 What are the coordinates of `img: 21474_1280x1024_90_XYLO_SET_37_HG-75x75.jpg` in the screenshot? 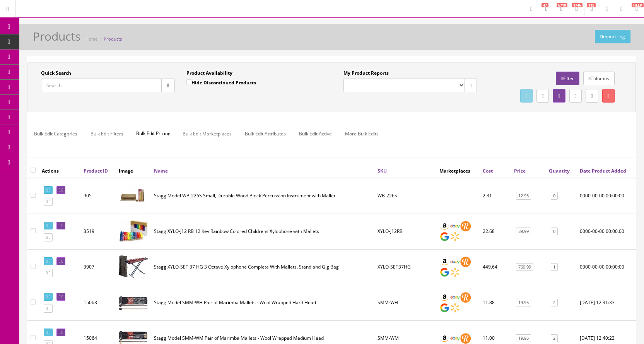 It's located at (133, 267).